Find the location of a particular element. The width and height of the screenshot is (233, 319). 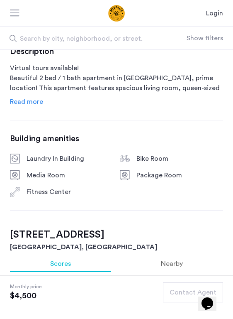

button: button is located at coordinates (193, 292).